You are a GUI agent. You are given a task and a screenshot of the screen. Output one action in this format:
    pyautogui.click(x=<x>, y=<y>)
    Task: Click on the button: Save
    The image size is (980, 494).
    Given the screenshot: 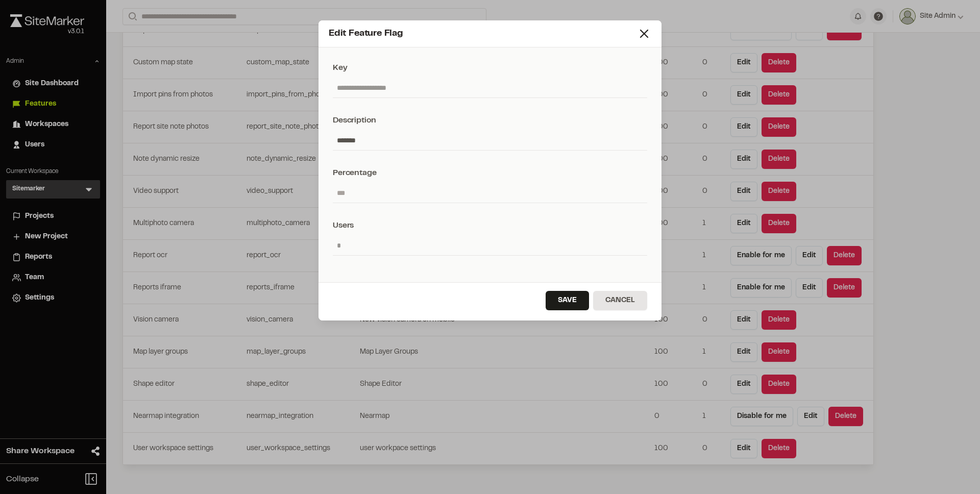 What is the action you would take?
    pyautogui.click(x=567, y=300)
    